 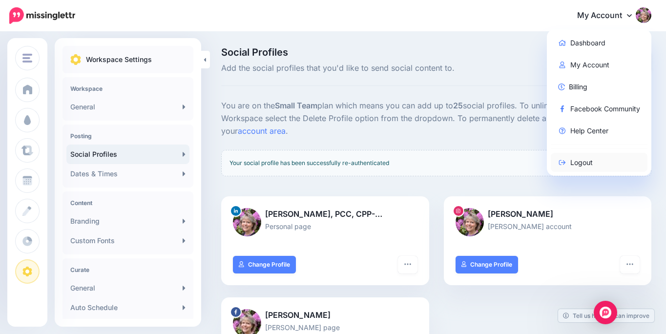 I want to click on h4: Content, so click(x=128, y=203).